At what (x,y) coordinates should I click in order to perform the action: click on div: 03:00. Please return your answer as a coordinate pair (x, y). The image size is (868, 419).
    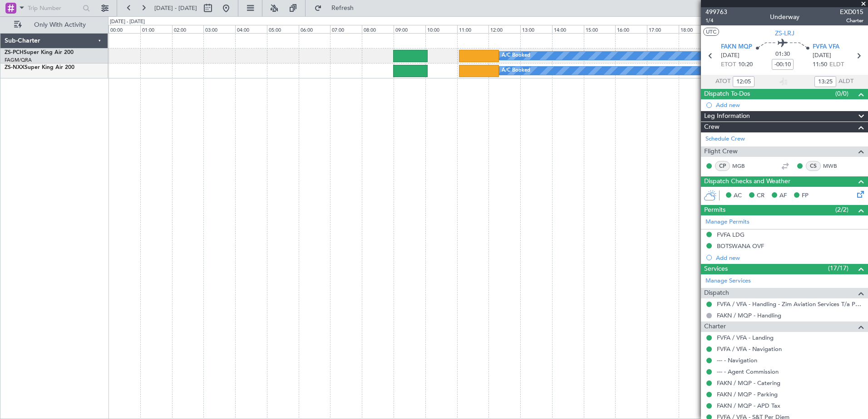
    Looking at the image, I should click on (219, 29).